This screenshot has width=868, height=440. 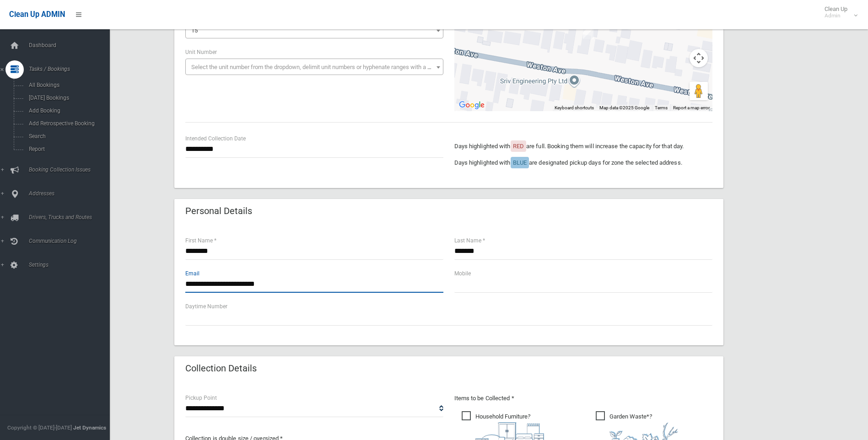 I want to click on span: Booking Collection Issues, so click(x=72, y=170).